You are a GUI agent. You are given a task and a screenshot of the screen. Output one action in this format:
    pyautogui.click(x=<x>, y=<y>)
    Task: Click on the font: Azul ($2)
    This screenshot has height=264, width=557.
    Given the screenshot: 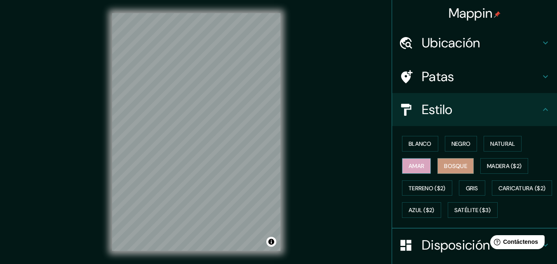 What is the action you would take?
    pyautogui.click(x=421, y=211)
    